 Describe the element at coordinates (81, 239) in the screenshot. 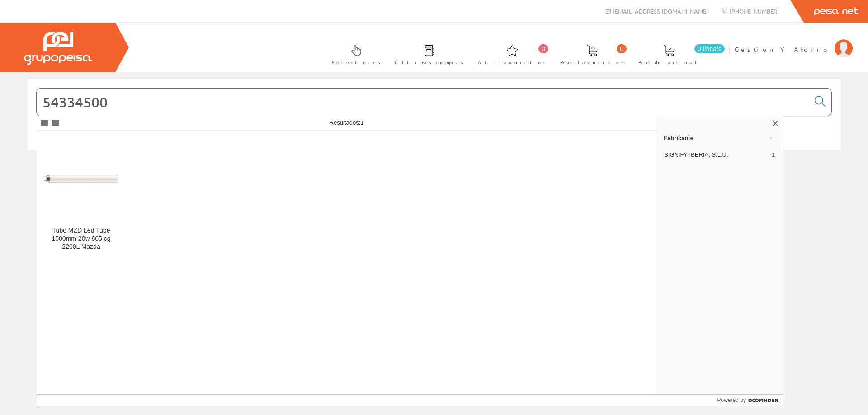

I see `div: Tubo MZD Led Tube 1500mm 20w 865 cg 2200L Mazda` at that location.